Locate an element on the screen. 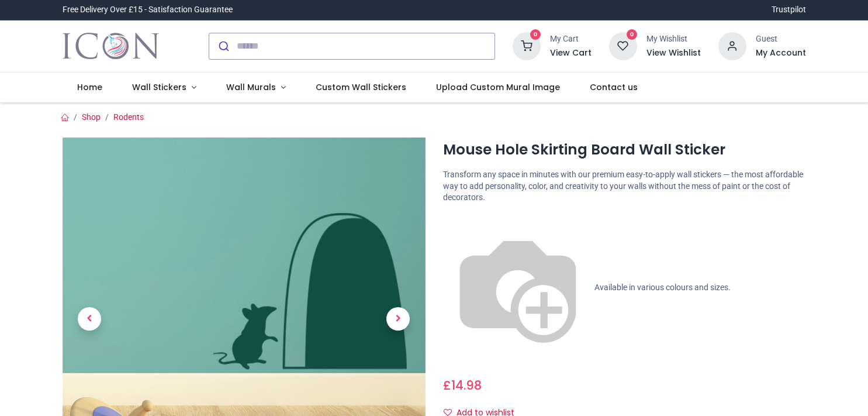  a: Trustpilot is located at coordinates (788, 10).